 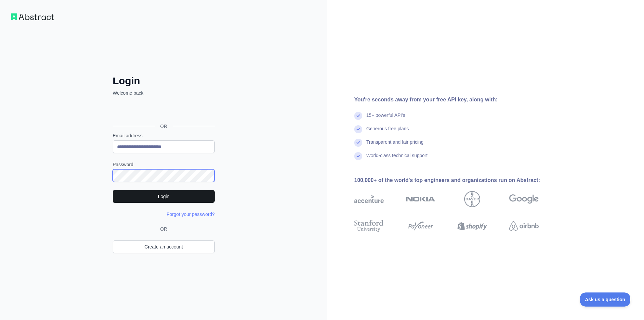 What do you see at coordinates (163, 247) in the screenshot?
I see `a: Create an account` at bounding box center [163, 247].